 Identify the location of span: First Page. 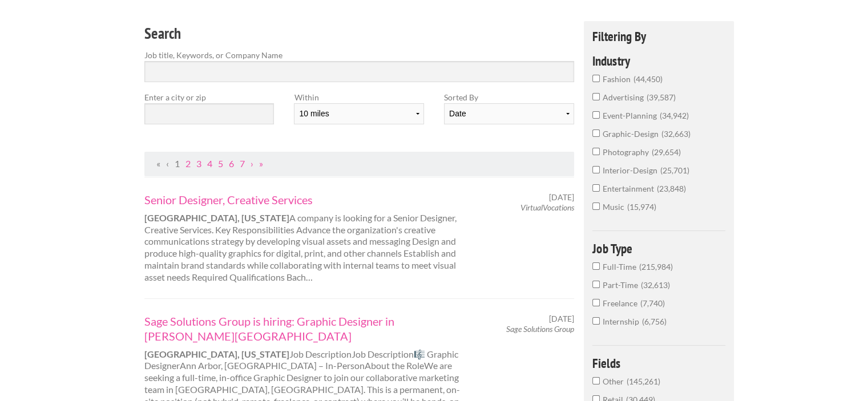
(158, 163).